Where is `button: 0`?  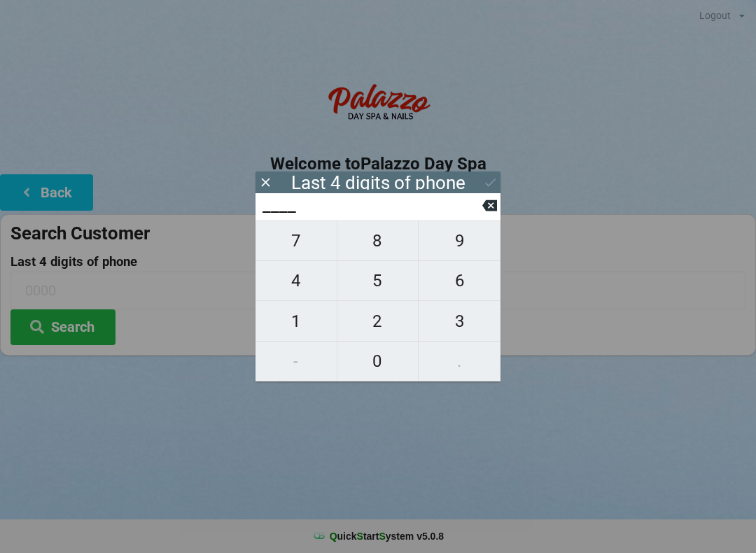
button: 0 is located at coordinates (378, 361).